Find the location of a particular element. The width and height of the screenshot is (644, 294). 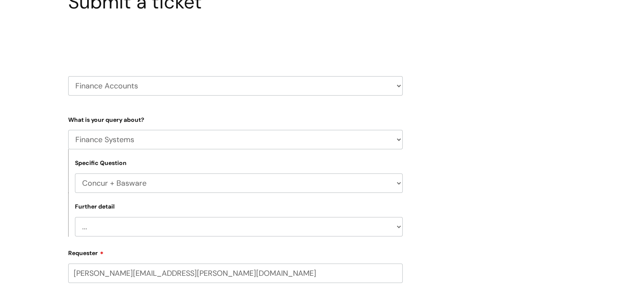

label: Further detail is located at coordinates (95, 207).